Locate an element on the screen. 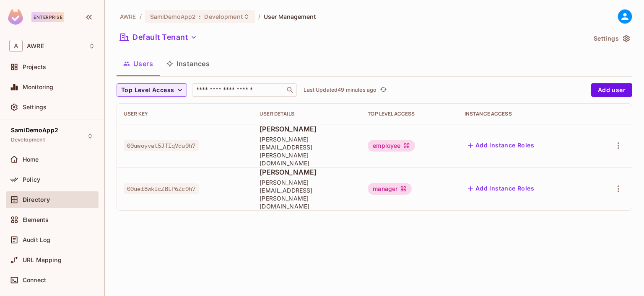  span: Click to refresh data is located at coordinates (382, 90).